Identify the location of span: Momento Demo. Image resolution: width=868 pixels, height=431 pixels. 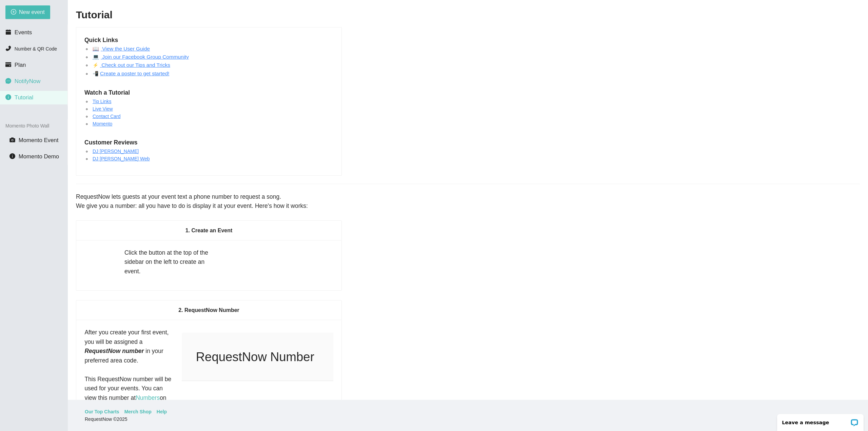
(39, 157).